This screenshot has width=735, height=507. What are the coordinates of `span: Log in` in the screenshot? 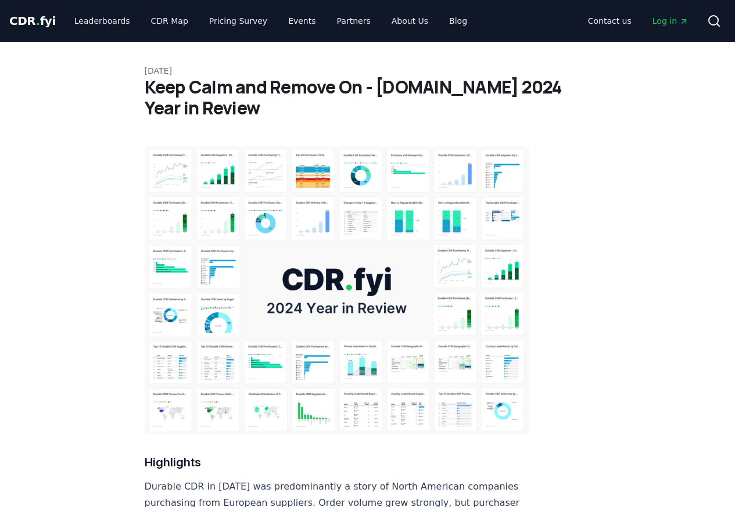 It's located at (671, 21).